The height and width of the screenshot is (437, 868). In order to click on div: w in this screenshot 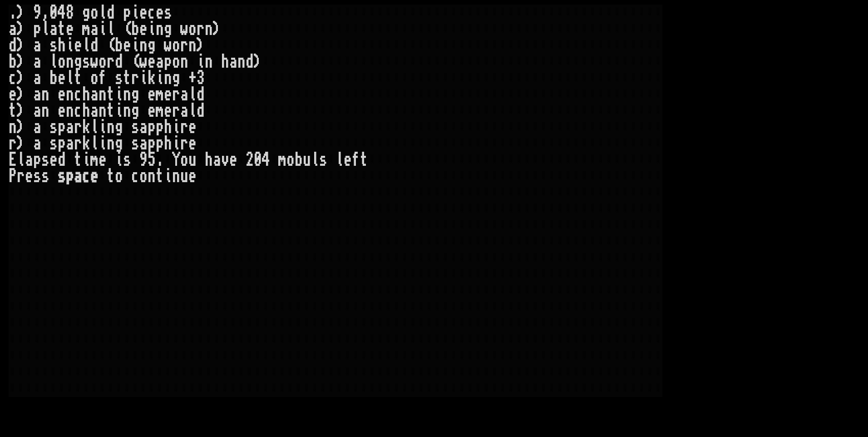, I will do `click(143, 61)`.